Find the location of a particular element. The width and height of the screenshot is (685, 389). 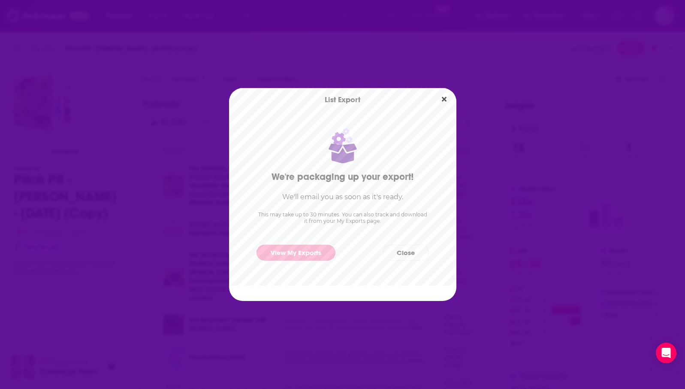

div: Open Intercom Messenger is located at coordinates (666, 353).